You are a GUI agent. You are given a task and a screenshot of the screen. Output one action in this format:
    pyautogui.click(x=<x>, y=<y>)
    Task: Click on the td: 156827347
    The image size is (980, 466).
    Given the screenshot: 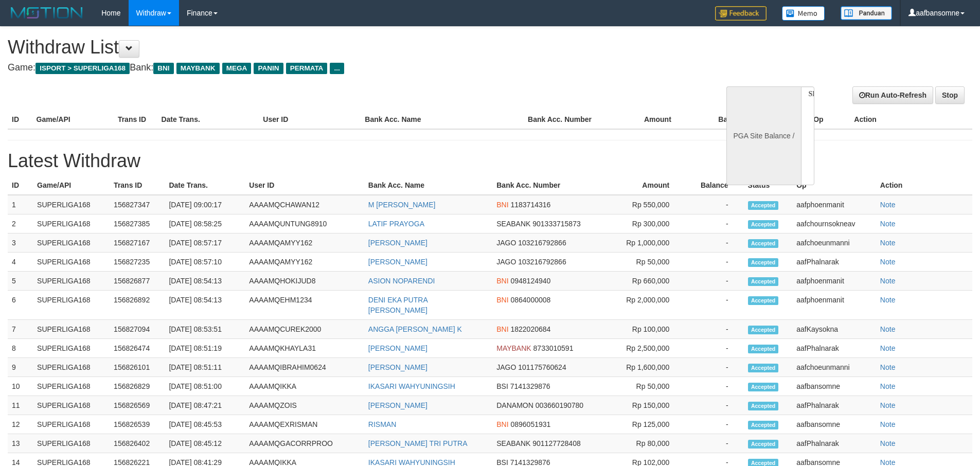 What is the action you would take?
    pyautogui.click(x=137, y=205)
    